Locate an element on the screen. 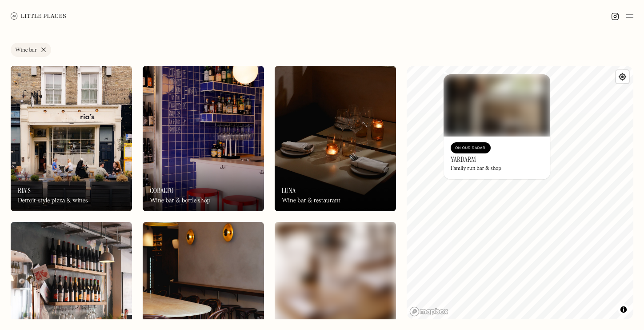 The width and height of the screenshot is (644, 330). h3: Luna is located at coordinates (289, 190).